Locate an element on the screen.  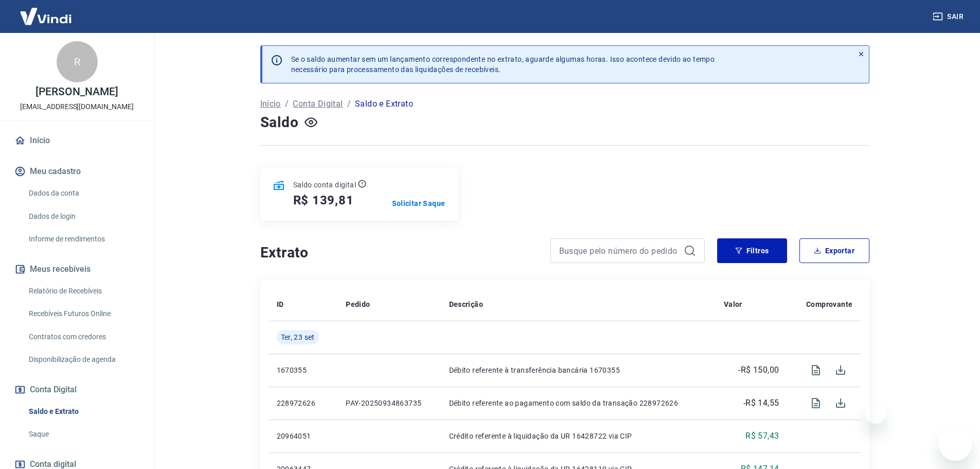
a: Disponibilização de agenda is located at coordinates (83, 359).